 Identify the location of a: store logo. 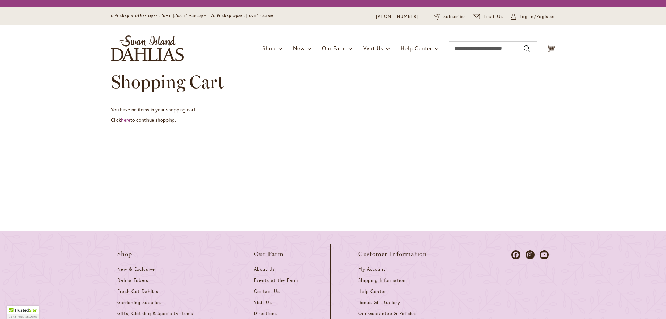
(147, 48).